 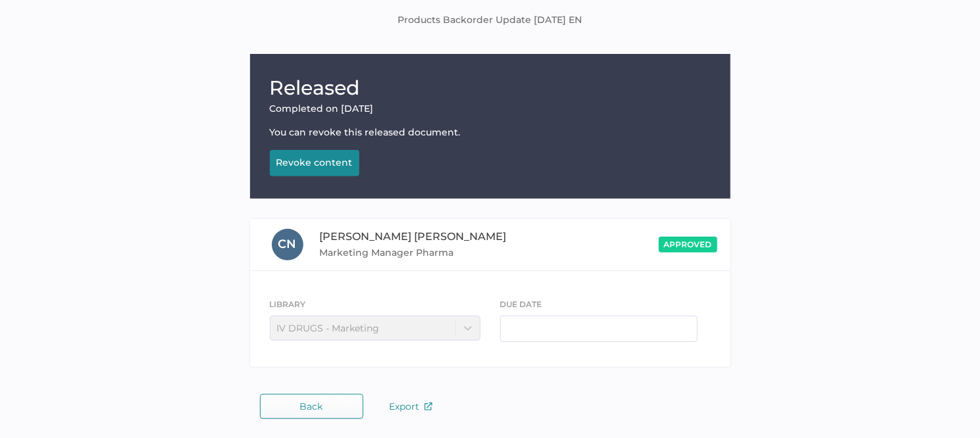 I want to click on span: LIBRARY, so click(x=288, y=304).